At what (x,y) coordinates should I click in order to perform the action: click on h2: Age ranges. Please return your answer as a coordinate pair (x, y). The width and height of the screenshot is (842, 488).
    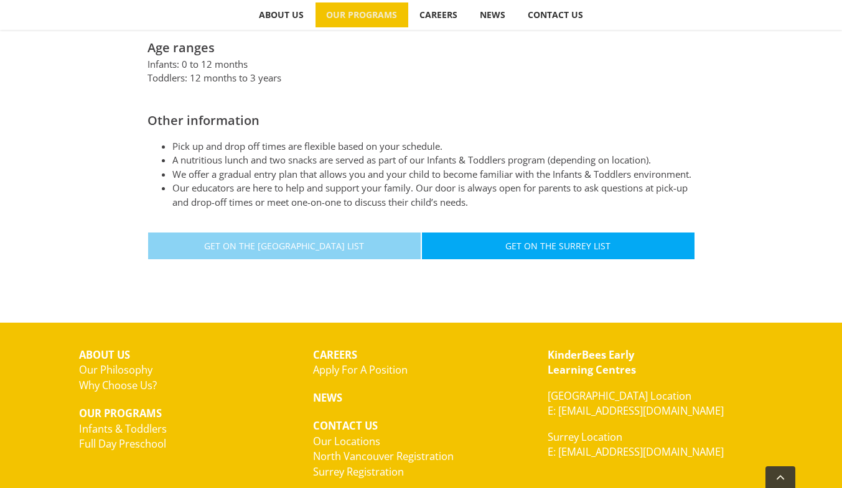
    Looking at the image, I should click on (421, 48).